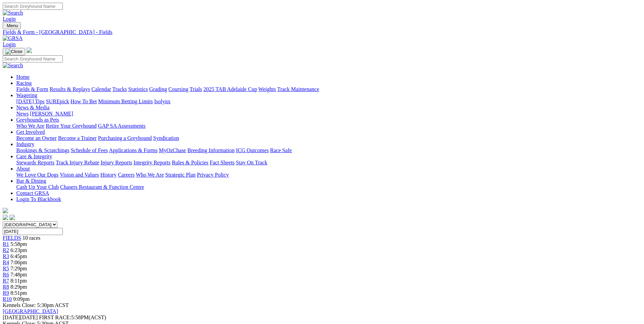 The image size is (644, 324). Describe the element at coordinates (19, 250) in the screenshot. I see `span: 6:23pm` at that location.